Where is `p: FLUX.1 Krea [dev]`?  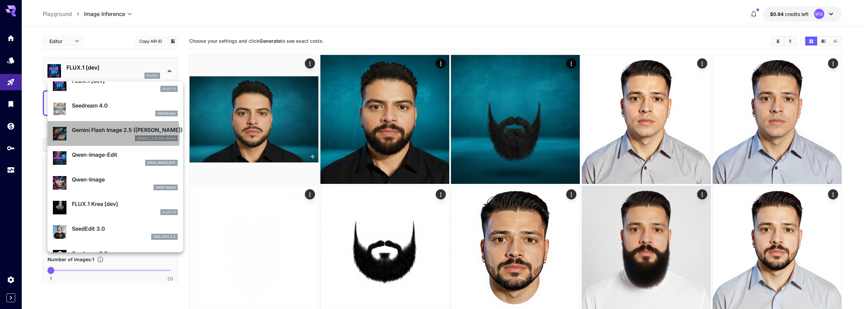 p: FLUX.1 Krea [dev] is located at coordinates (124, 204).